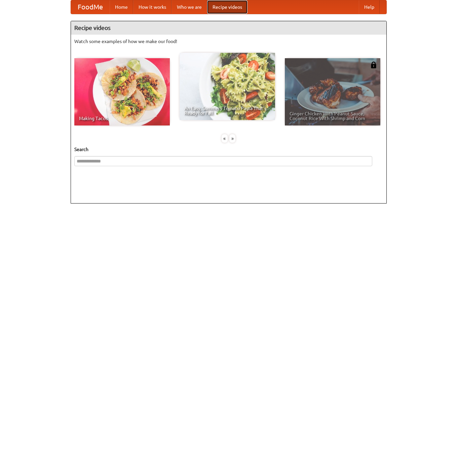 This screenshot has height=476, width=457. What do you see at coordinates (227, 7) in the screenshot?
I see `a: Recipe videos` at bounding box center [227, 7].